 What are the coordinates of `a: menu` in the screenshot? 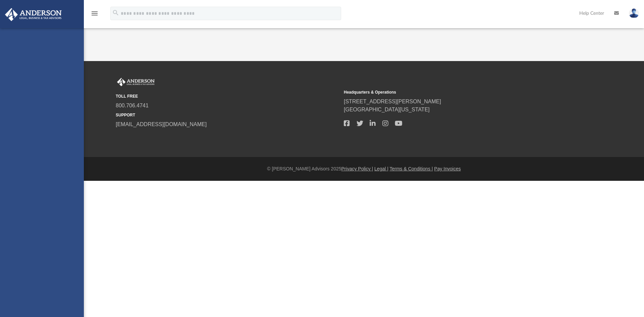 It's located at (95, 15).